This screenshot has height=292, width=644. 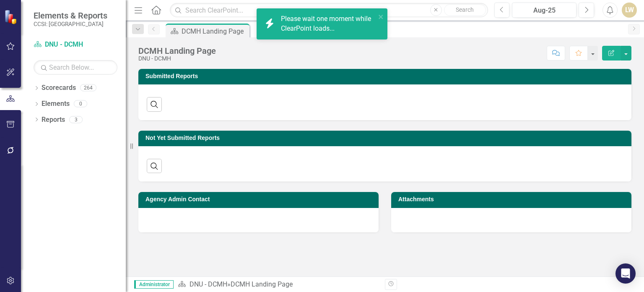 I want to click on h3: Not Yet Submitted Reports, so click(x=386, y=137).